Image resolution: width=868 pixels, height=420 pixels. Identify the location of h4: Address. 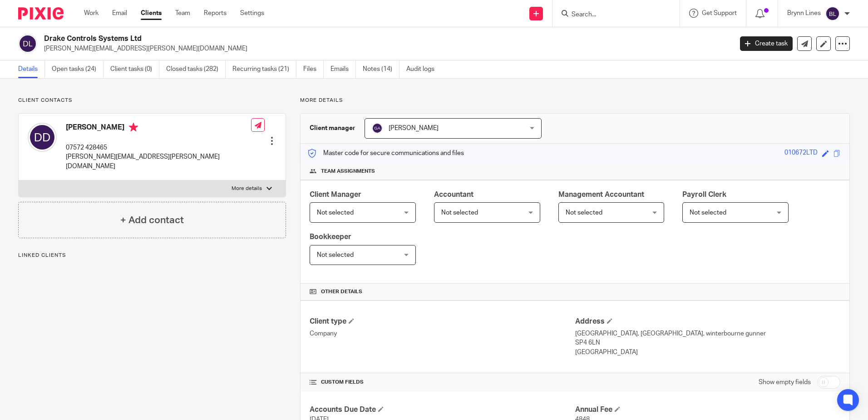
(708, 321).